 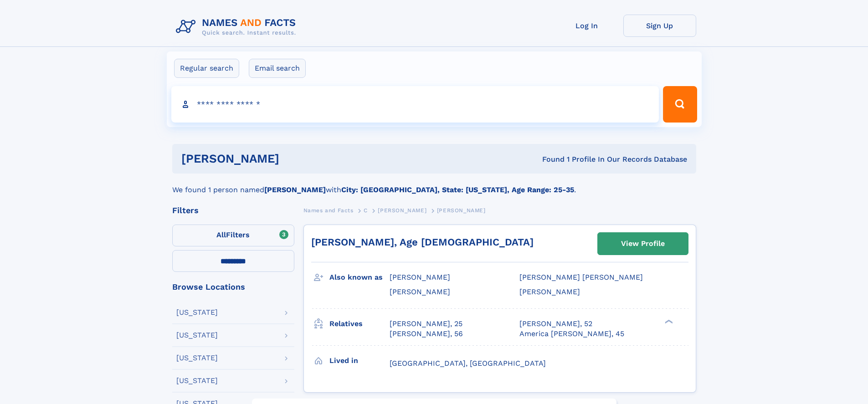 I want to click on div: We found 1 person named with ., so click(x=434, y=185).